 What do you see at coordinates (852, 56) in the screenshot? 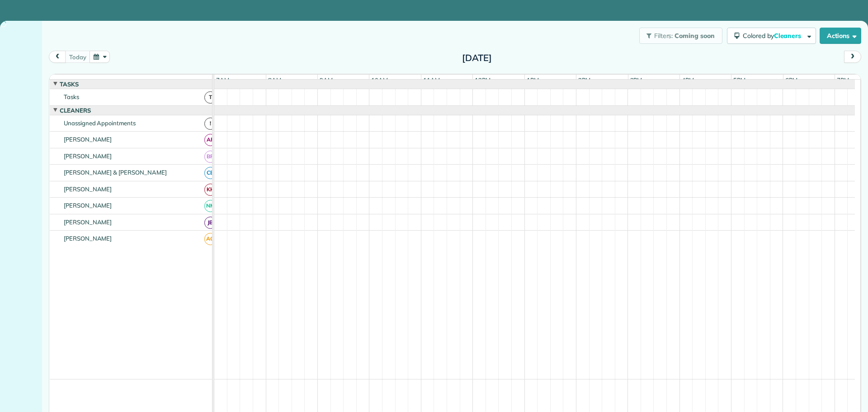
I see `button: next` at bounding box center [852, 56].